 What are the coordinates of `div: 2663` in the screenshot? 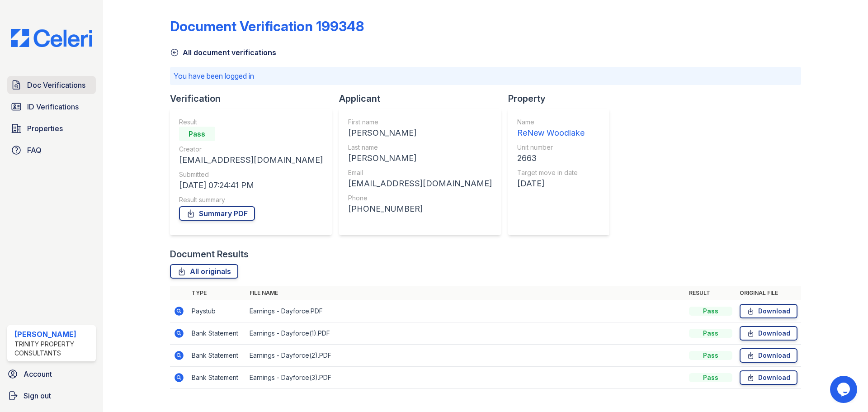 It's located at (551, 159).